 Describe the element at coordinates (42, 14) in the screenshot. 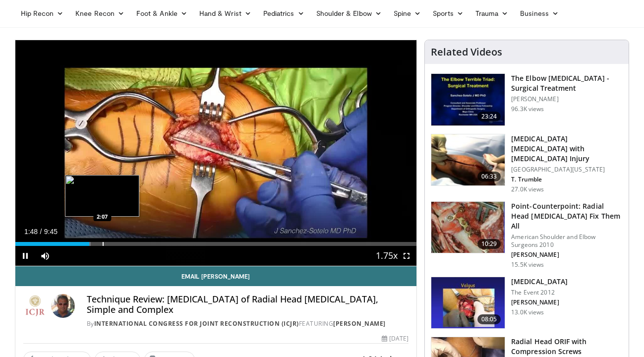

I see `a: Hip Recon` at that location.